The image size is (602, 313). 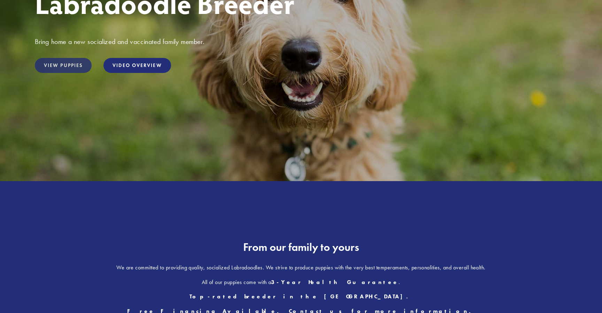 What do you see at coordinates (301, 267) in the screenshot?
I see `p: We are committed to providing quality, socialized Labradoodles. We strive to produce puppies with...` at bounding box center [301, 267].